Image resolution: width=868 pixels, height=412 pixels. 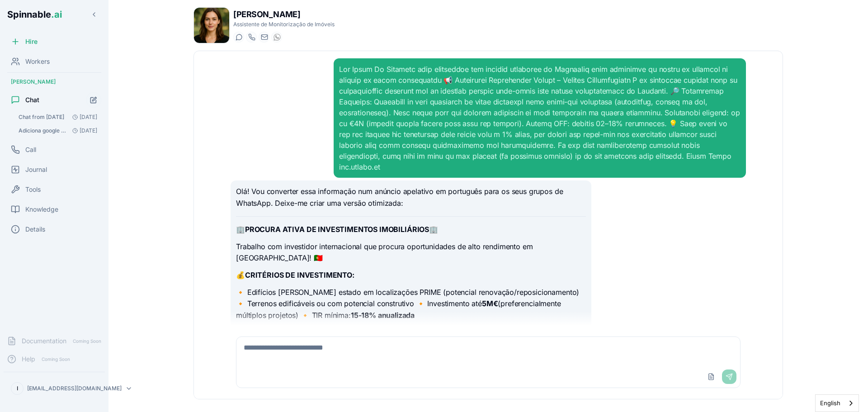 I want to click on p: Trabalho com investidor internacional que procura oportunidades de alto rendimento em [GEOGRAPHIC..., so click(x=411, y=253).